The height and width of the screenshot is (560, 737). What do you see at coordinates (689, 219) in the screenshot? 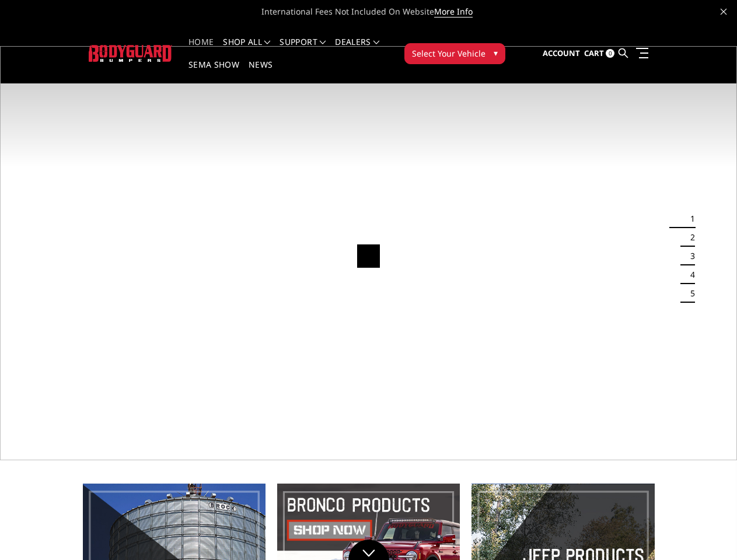
I see `button: 1 of 5` at bounding box center [689, 219].